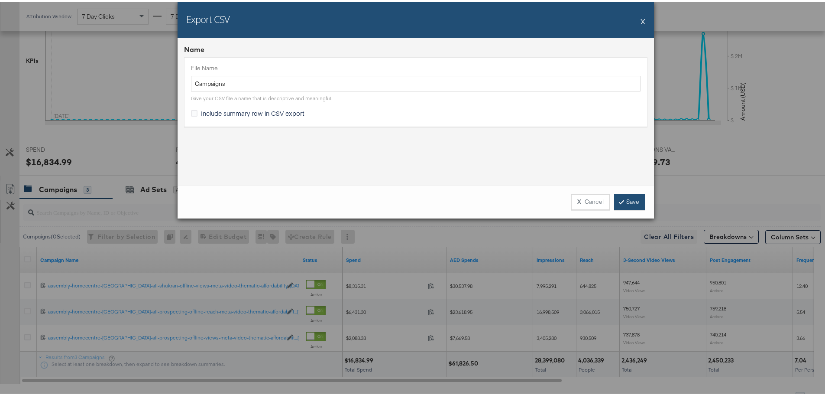 This screenshot has height=395, width=825. What do you see at coordinates (253, 111) in the screenshot?
I see `span: Include summary row in CSV export` at bounding box center [253, 111].